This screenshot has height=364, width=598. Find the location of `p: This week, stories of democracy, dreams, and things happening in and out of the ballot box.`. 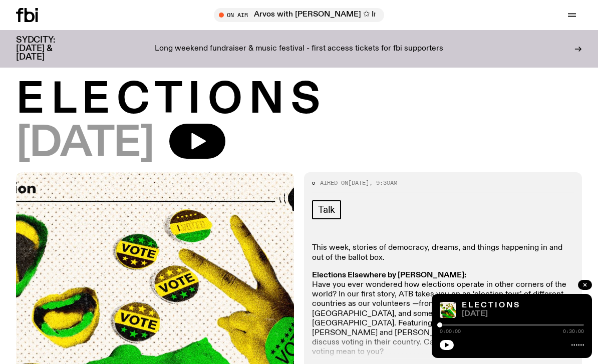

p: This week, stories of democracy, dreams, and things happening in and out of the ballot box. is located at coordinates (443, 253).